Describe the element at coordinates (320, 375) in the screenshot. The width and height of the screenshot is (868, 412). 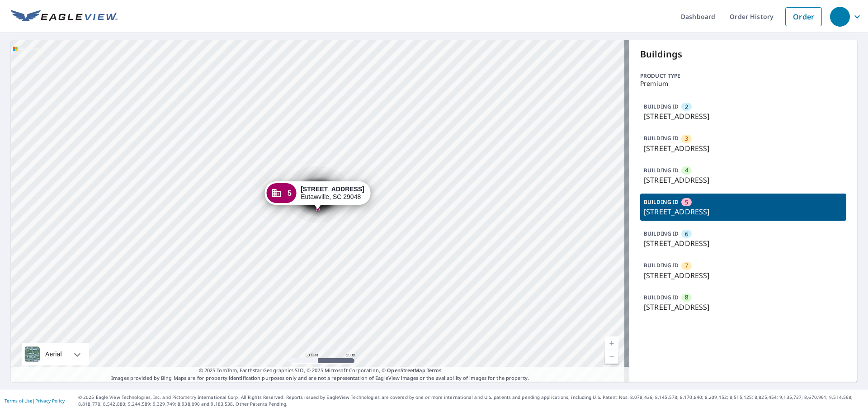
I see `p: Images provided by Bing Maps are for property identification purposes only and are not a represen...` at that location.